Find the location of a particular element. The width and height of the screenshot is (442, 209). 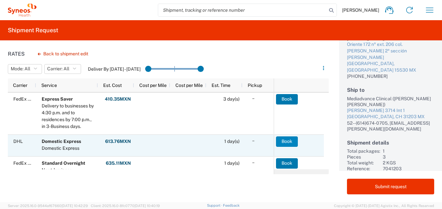

a: Support is located at coordinates (215, 205).